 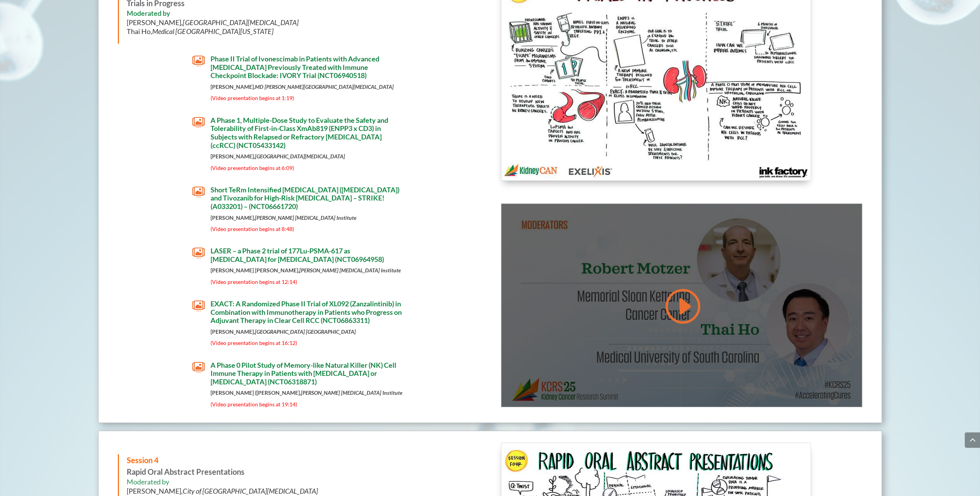 What do you see at coordinates (148, 13) in the screenshot?
I see `strong: Moderated by` at bounding box center [148, 13].